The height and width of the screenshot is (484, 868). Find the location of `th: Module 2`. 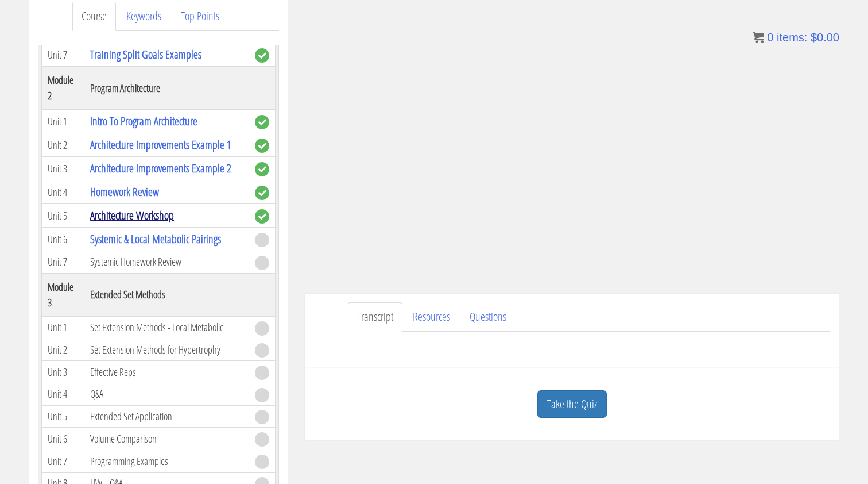

th: Module 2 is located at coordinates (63, 88).